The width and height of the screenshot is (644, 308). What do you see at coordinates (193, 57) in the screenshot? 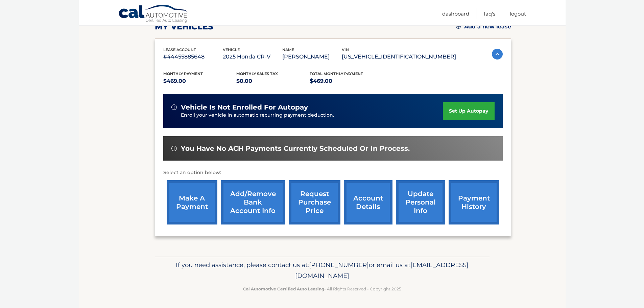
I see `p: #44455885648` at bounding box center [193, 57].